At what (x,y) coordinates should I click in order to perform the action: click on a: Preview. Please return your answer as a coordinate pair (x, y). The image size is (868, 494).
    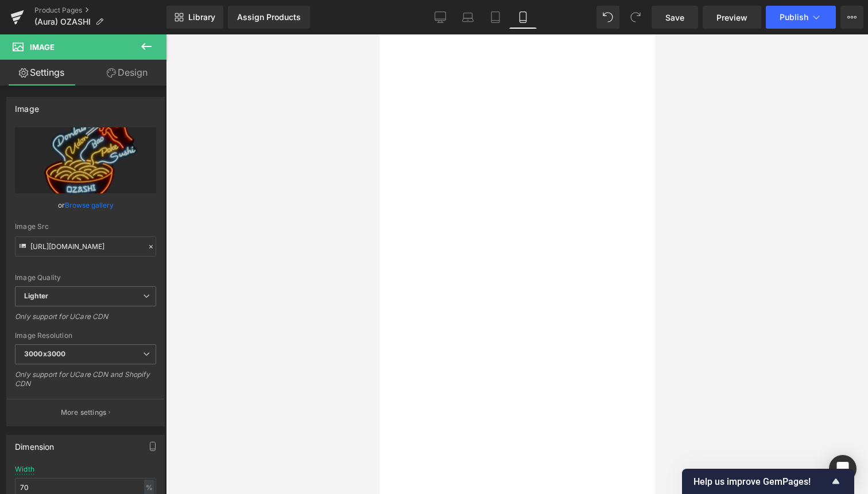
    Looking at the image, I should click on (732, 17).